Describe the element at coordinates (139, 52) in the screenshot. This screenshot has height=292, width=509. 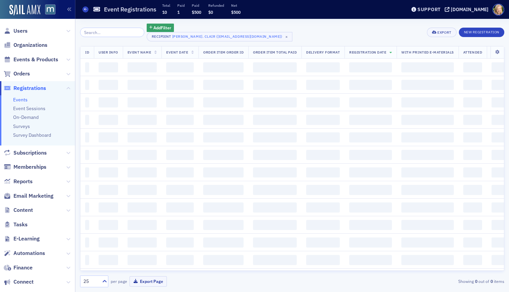
I see `span: Event Name` at that location.